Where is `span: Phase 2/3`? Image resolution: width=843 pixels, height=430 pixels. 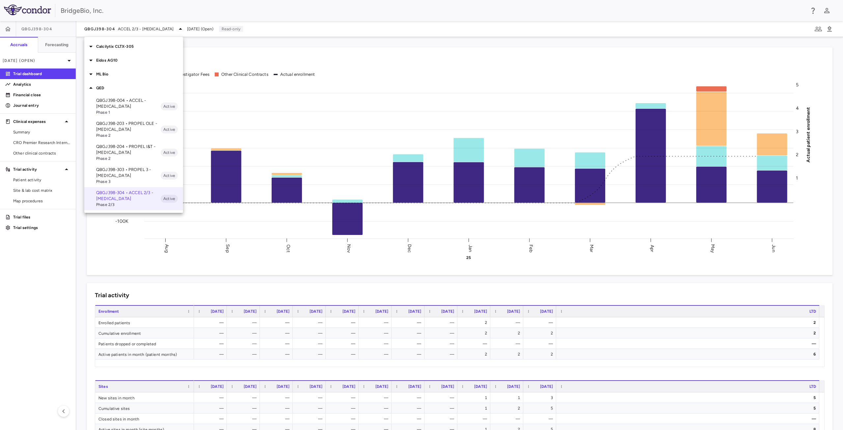
span: Phase 2/3 is located at coordinates (128, 204).